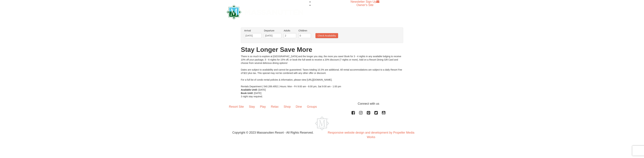 The height and width of the screenshot is (158, 644). What do you see at coordinates (312, 107) in the screenshot?
I see `a: Groups` at bounding box center [312, 107].